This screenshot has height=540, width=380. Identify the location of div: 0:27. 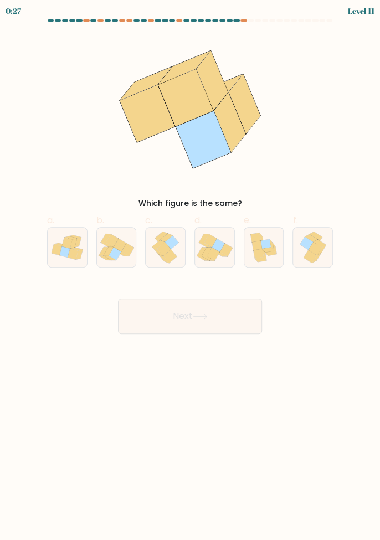
(13, 11).